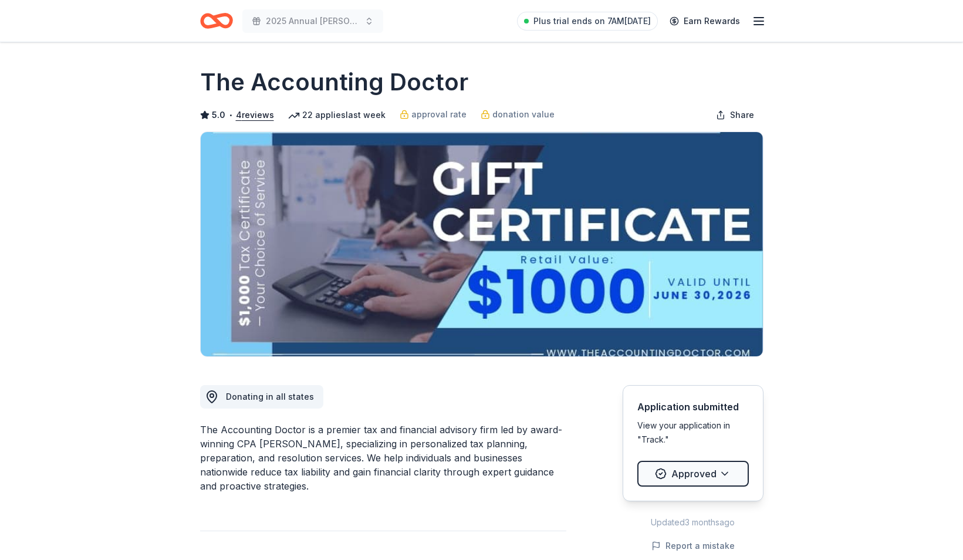 This screenshot has width=963, height=560. I want to click on div: Updated 3 months ago, so click(693, 522).